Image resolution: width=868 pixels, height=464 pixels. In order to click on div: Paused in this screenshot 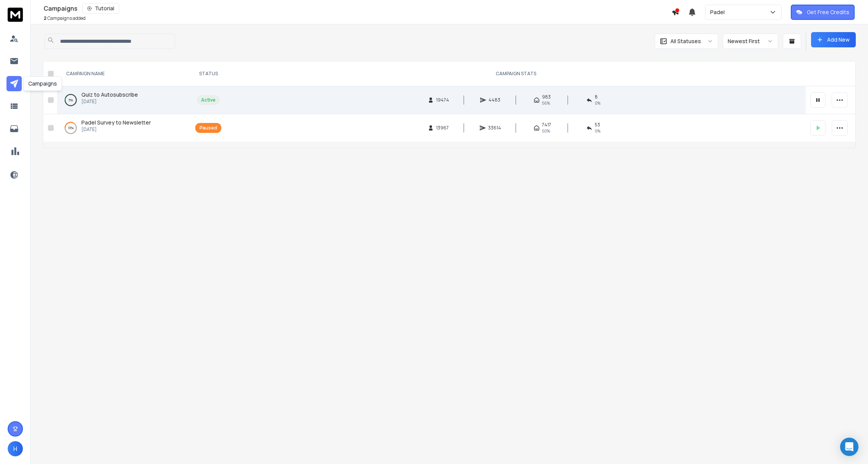, I will do `click(208, 128)`.